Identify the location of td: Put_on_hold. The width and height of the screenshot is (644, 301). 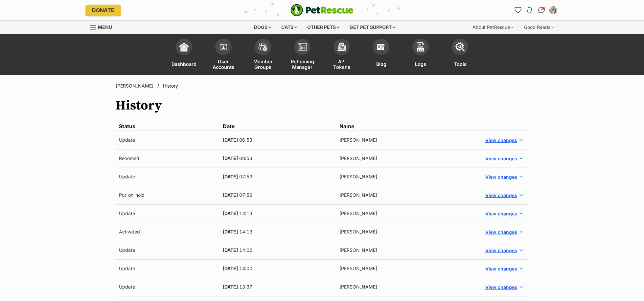
(167, 195).